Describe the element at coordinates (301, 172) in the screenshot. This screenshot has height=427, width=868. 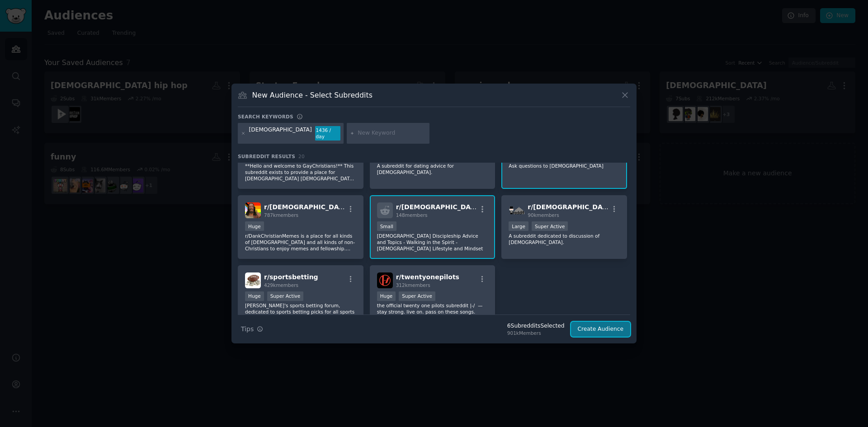
I see `p: **Hello and welcome to GayChristians!** This subreddit exists to provide a place for [DEMOGRAPHIC...` at that location.